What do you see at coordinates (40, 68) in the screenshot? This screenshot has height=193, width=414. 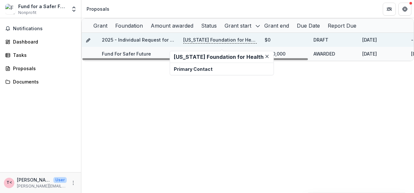 I see `a: Proposals` at bounding box center [40, 68].